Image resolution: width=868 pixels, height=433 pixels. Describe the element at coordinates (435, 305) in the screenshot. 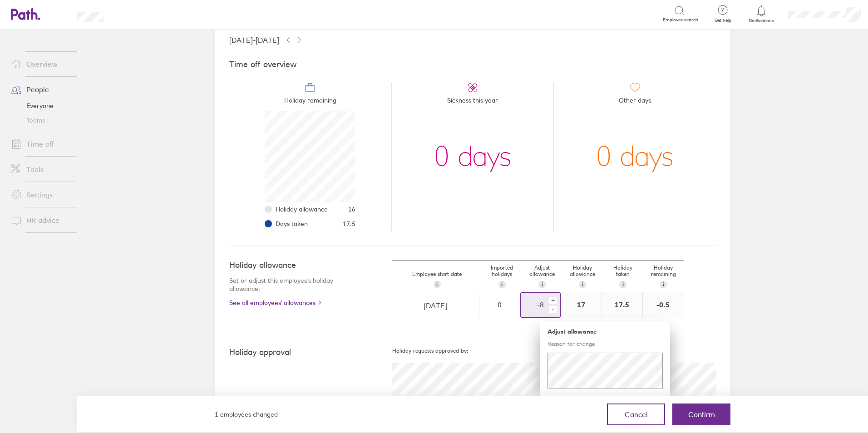

I see `input: dd/mm/yyyy` at that location.